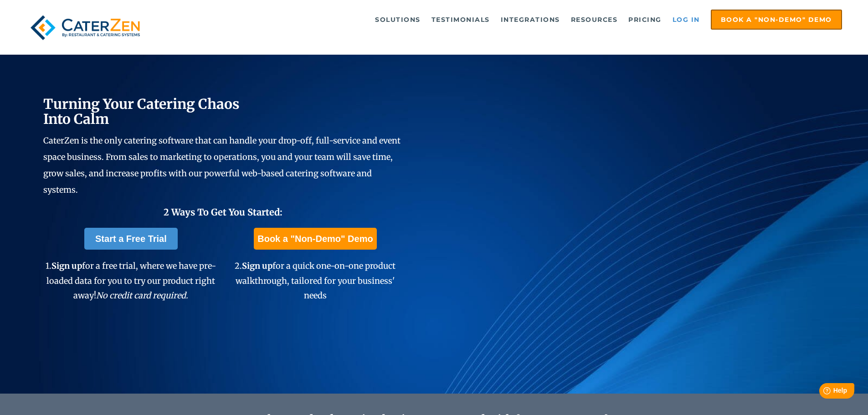 This screenshot has width=868, height=415. What do you see at coordinates (594, 20) in the screenshot?
I see `a: Resources` at bounding box center [594, 20].